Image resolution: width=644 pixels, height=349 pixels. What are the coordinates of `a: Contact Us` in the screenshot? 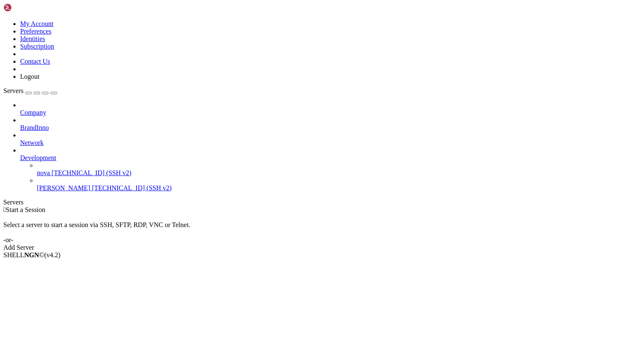 It's located at (35, 61).